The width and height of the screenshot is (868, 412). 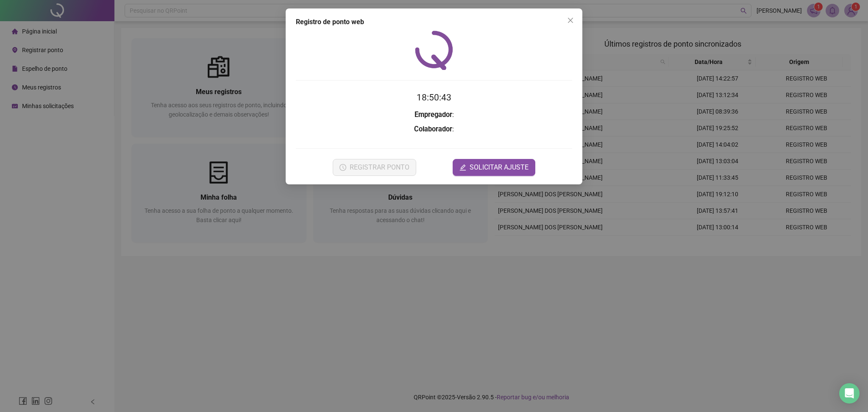 I want to click on span: edit, so click(x=463, y=168).